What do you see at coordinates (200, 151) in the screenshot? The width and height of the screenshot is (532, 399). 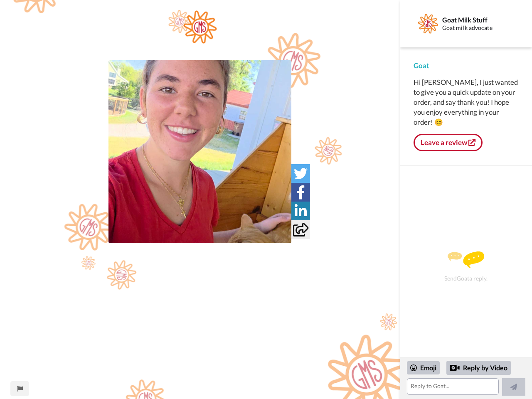 I see `img: 5b9b8a45-7fc8-4bcb-bbf3-f8eb4c8751d9-thumb.jpg` at bounding box center [200, 151].